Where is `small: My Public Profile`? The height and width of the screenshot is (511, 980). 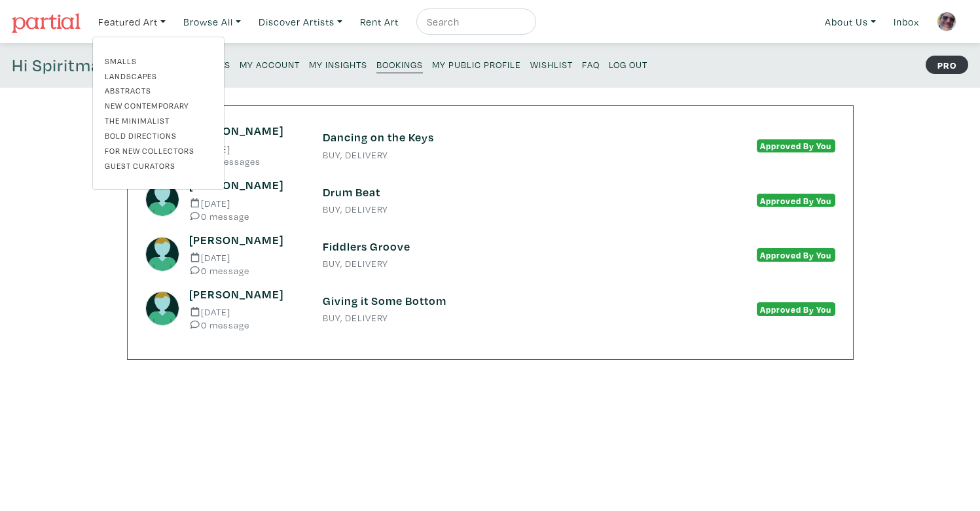
small: My Public Profile is located at coordinates (477, 64).